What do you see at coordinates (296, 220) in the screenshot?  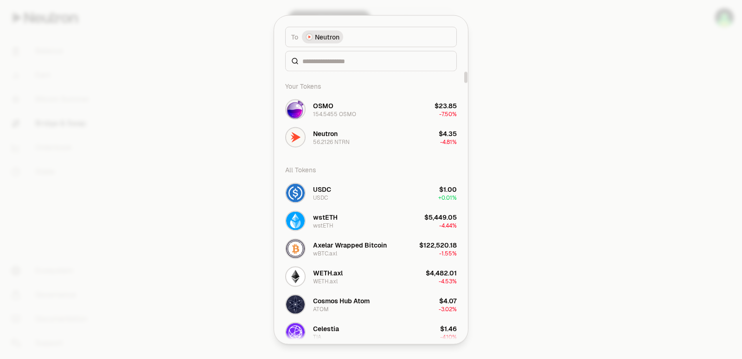 I see `img: wstETH Logo` at bounding box center [296, 220].